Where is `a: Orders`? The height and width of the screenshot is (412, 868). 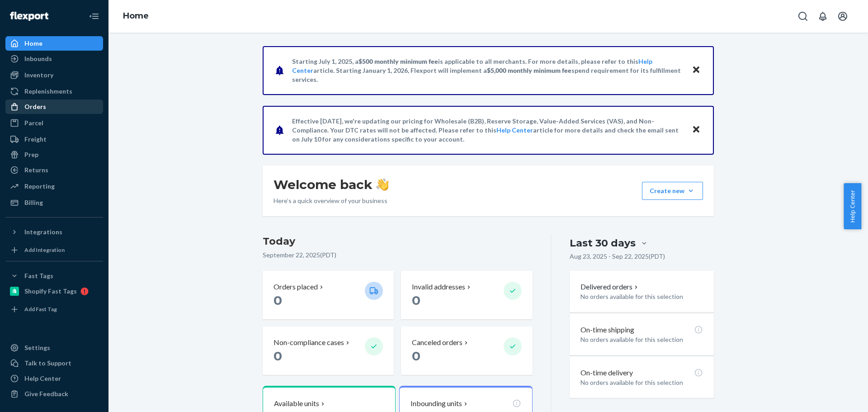 a: Orders is located at coordinates (54, 107).